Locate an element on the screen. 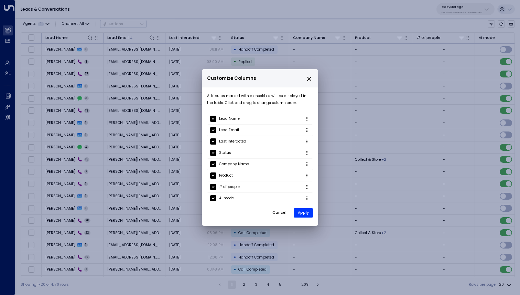 The width and height of the screenshot is (520, 295). p: AI mode is located at coordinates (226, 198).